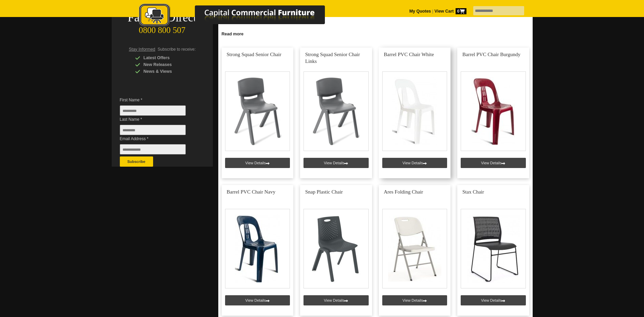  What do you see at coordinates (420, 11) in the screenshot?
I see `a: My Quotes` at bounding box center [420, 11].